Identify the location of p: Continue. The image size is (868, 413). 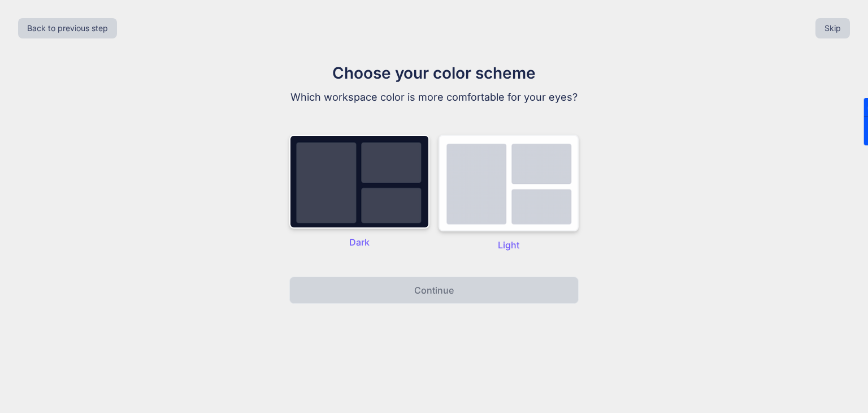
(434, 290).